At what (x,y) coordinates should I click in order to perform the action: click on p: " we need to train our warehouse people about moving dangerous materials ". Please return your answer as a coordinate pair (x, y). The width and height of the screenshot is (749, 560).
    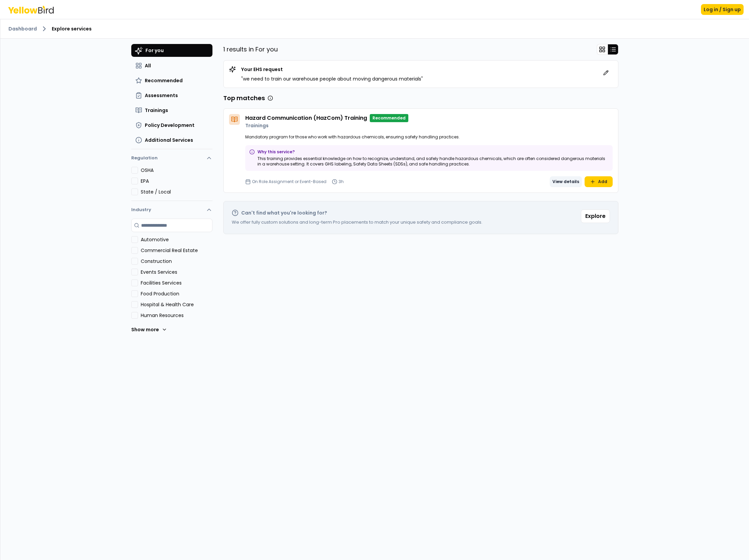
    Looking at the image, I should click on (332, 79).